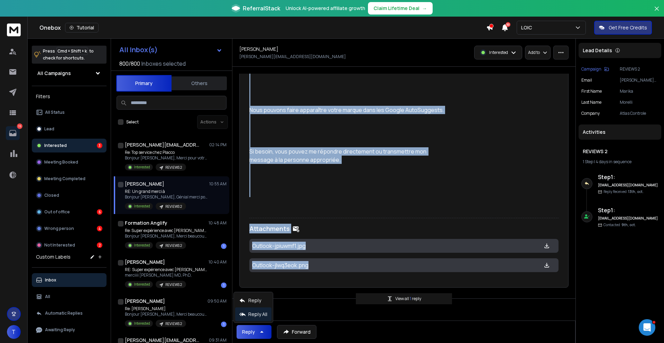 The image size is (664, 343). I want to click on p: First Name, so click(591, 91).